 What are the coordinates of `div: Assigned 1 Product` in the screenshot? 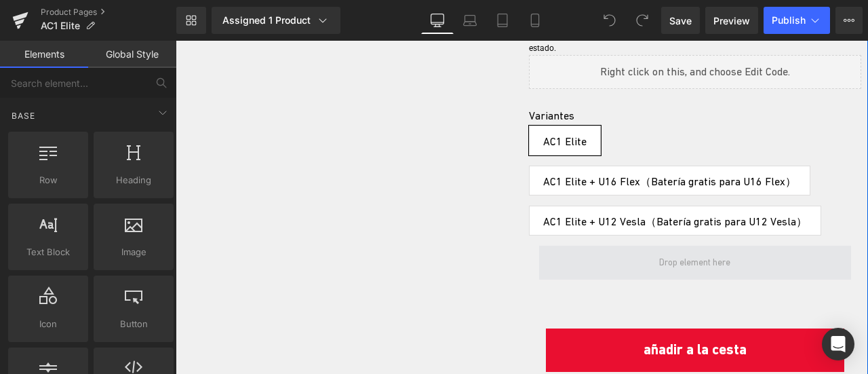 It's located at (276, 21).